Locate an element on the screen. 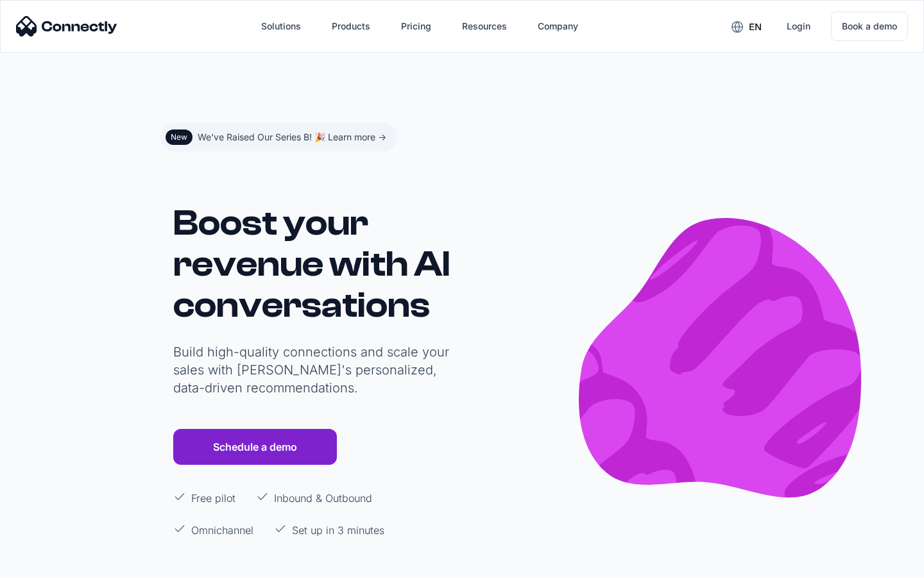 Image resolution: width=924 pixels, height=577 pixels. a: Book a demo is located at coordinates (869, 27).